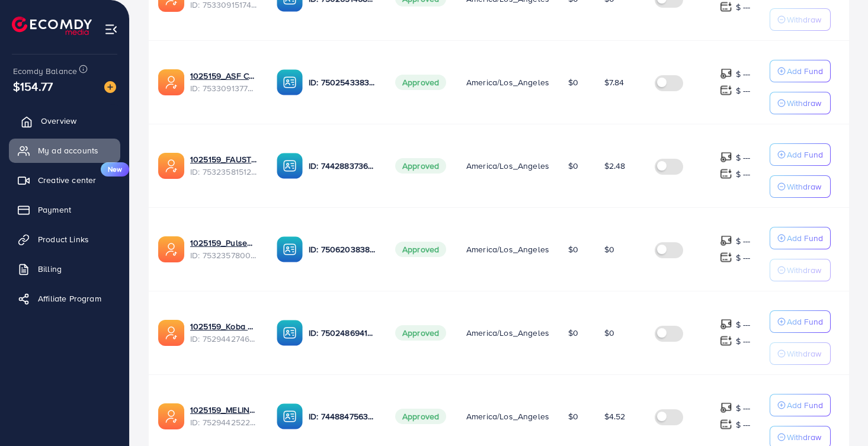 Image resolution: width=868 pixels, height=446 pixels. What do you see at coordinates (224, 172) in the screenshot?
I see `span: ID: 7532358151207763985` at bounding box center [224, 172].